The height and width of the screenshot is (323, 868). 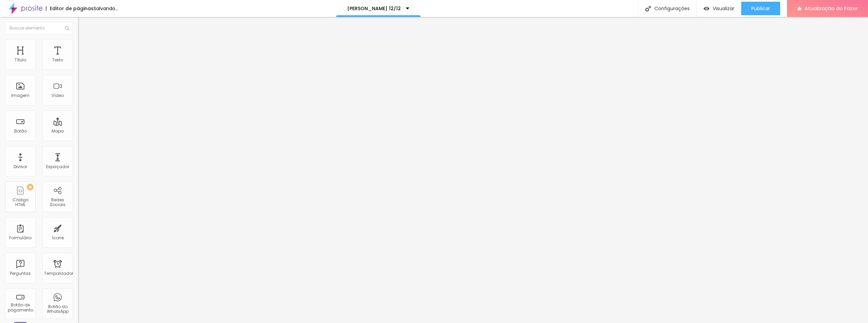 I want to click on font: Visualizar, so click(x=723, y=8).